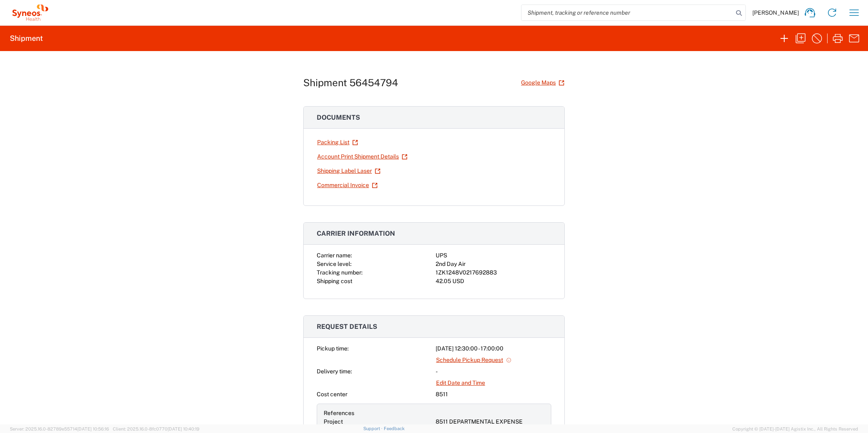  I want to click on div: UPS, so click(493, 255).